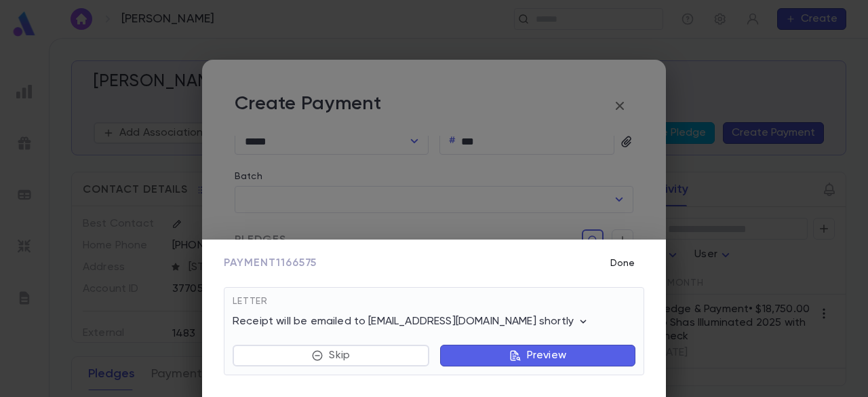 The image size is (868, 397). What do you see at coordinates (547, 355) in the screenshot?
I see `p: Preview` at bounding box center [547, 355].